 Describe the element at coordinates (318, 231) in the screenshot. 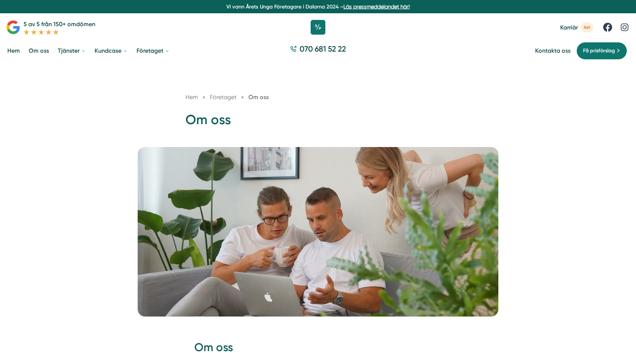

I see `img: Smartproduktion,` at that location.